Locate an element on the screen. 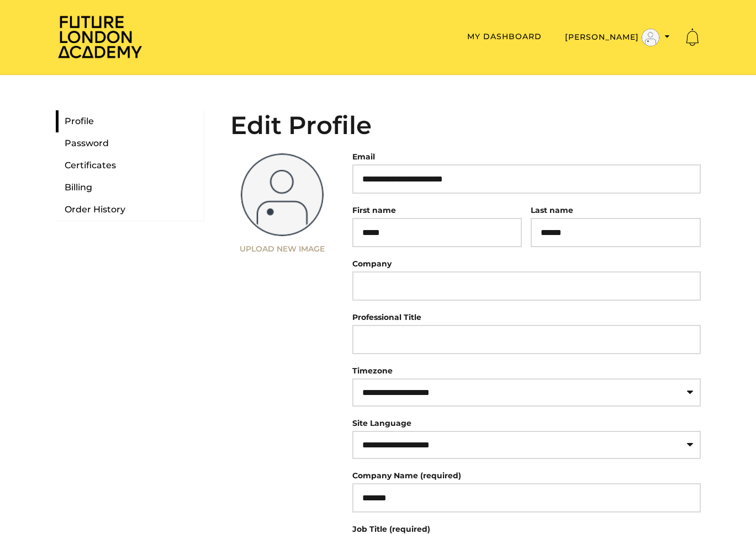 The width and height of the screenshot is (756, 534). label: Company Name (required) is located at coordinates (406, 475).